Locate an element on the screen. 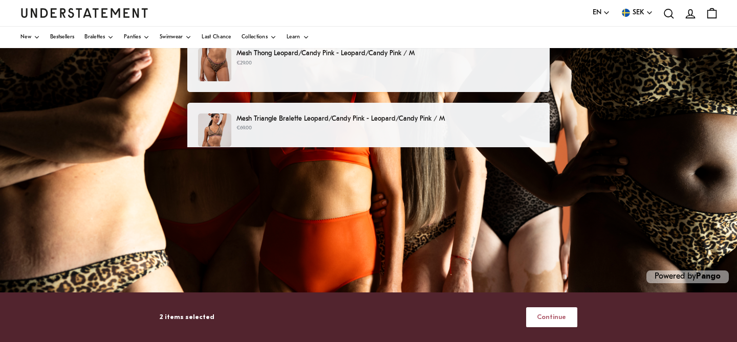  span: Swimwear is located at coordinates (171, 37).